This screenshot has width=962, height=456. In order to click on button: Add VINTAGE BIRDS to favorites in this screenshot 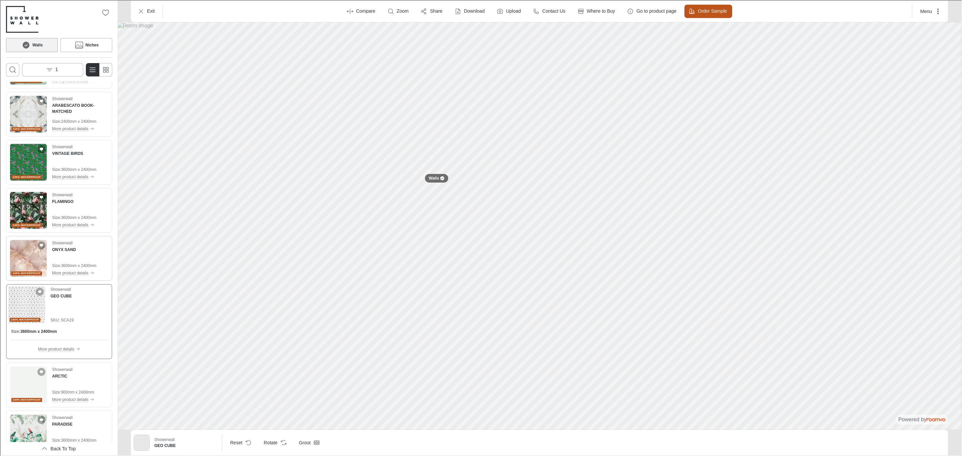, I will do `click(41, 149)`.